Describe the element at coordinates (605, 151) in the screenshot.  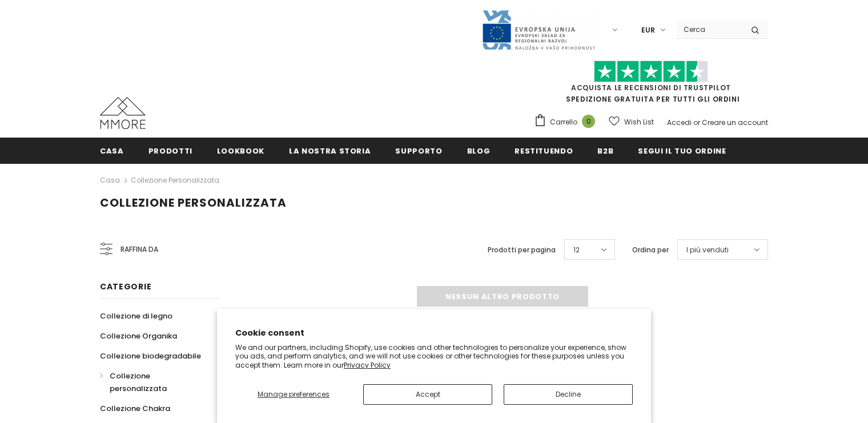
I see `span: B2B` at that location.